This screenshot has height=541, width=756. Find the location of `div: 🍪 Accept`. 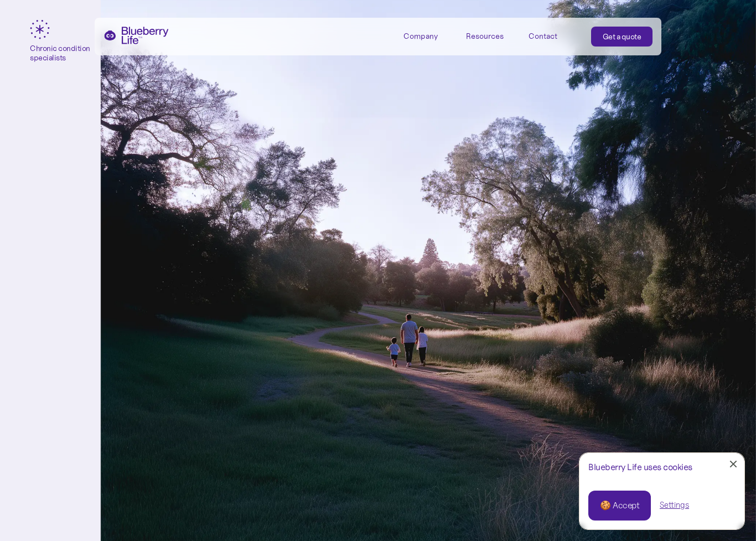

div: 🍪 Accept is located at coordinates (619, 505).